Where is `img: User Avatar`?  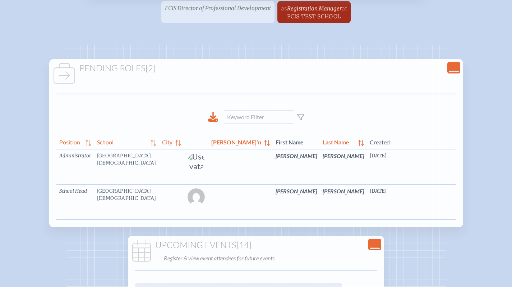 img: User Avatar is located at coordinates (196, 161).